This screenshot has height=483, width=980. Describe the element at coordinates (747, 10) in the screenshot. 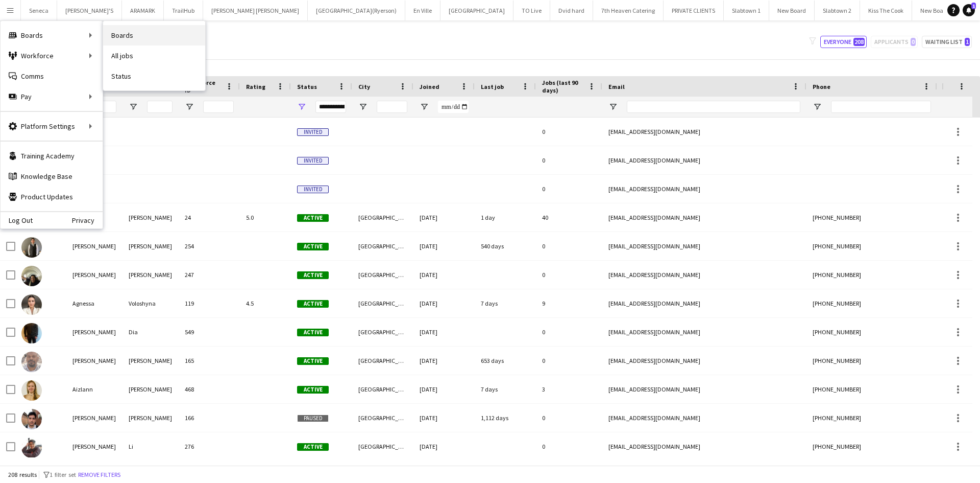

I see `button: Slabtown 1` at that location.